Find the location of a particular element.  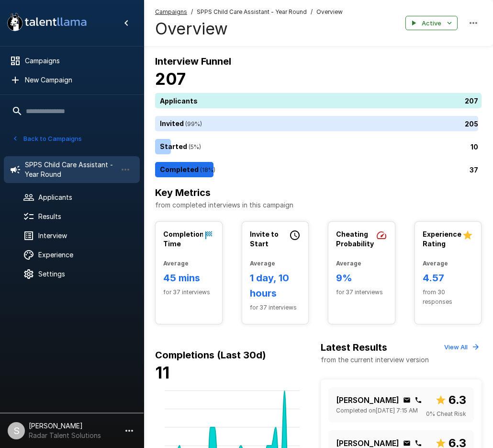

span: SPPS Child Care Assistant - Year Round is located at coordinates (252, 12).